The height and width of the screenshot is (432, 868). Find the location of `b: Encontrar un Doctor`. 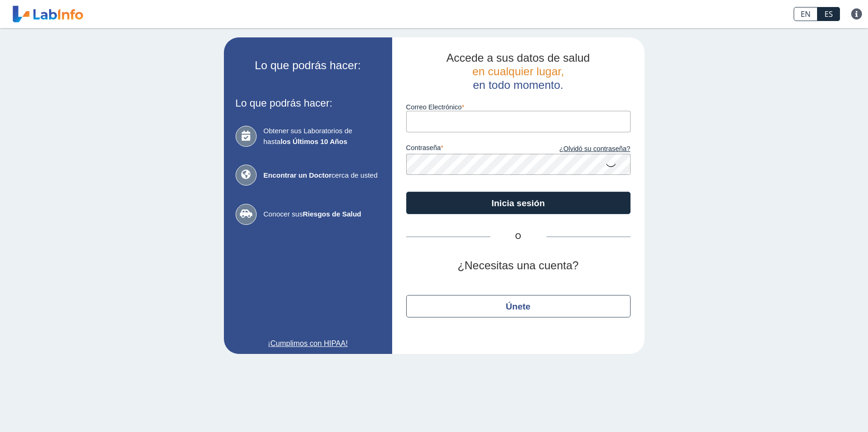

b: Encontrar un Doctor is located at coordinates (298, 175).